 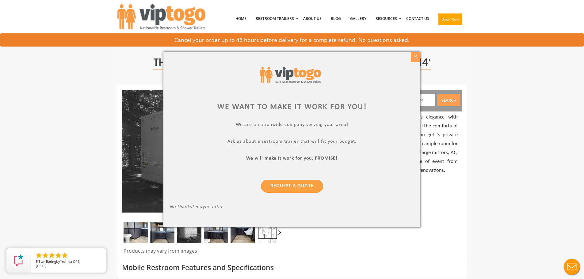 What do you see at coordinates (19, 260) in the screenshot?
I see `img: Review Rating` at bounding box center [19, 260].